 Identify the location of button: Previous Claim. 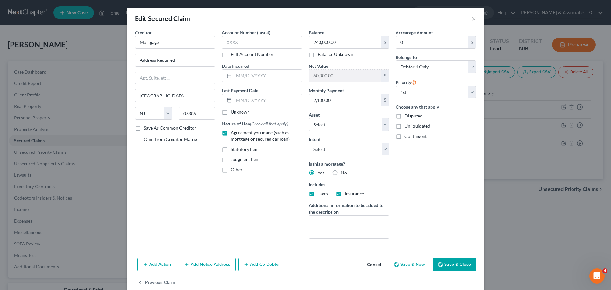
(156, 283).